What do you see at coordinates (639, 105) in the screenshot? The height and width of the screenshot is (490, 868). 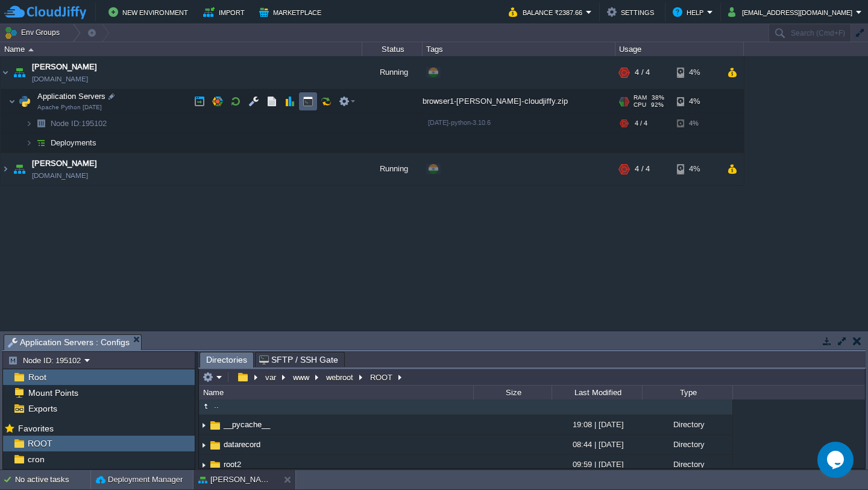 I see `span: CPU` at bounding box center [639, 105].